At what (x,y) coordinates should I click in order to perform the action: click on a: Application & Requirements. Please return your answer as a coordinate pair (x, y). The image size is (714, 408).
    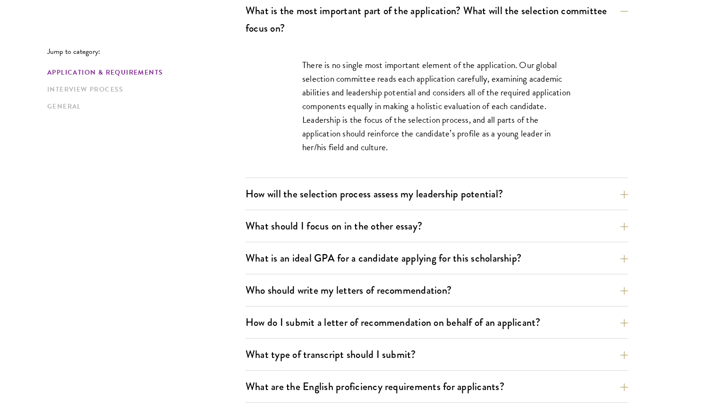
    Looking at the image, I should click on (144, 72).